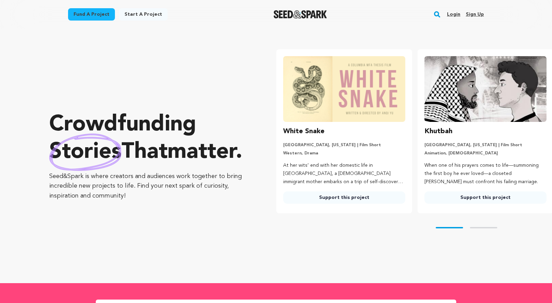 The width and height of the screenshot is (552, 303). What do you see at coordinates (149, 186) in the screenshot?
I see `p: Seed&Spark is where creators and audiences work together to bring incredible new projects to life...` at bounding box center [149, 186].